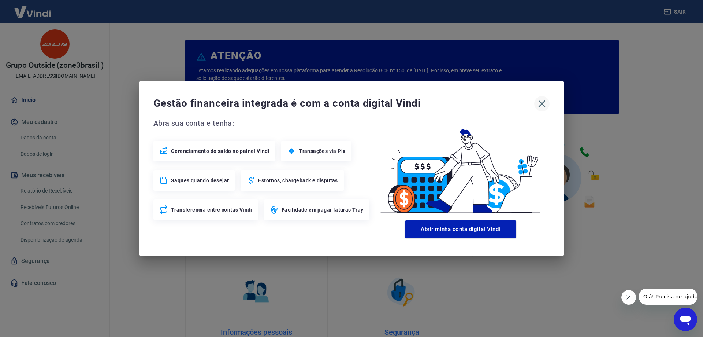  What do you see at coordinates (298, 180) in the screenshot?
I see `span: Estornos, chargeback e disputas` at bounding box center [298, 180].